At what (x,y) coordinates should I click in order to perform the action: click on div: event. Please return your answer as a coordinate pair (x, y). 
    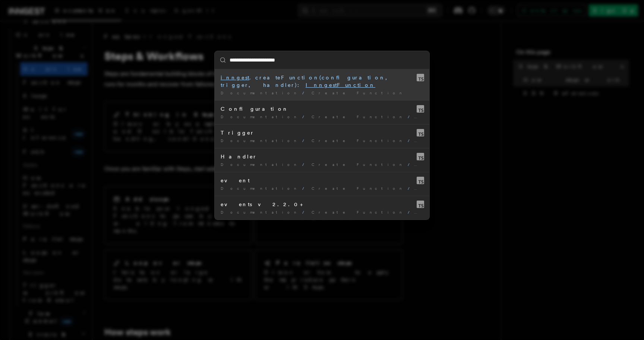
    Looking at the image, I should click on (322, 180).